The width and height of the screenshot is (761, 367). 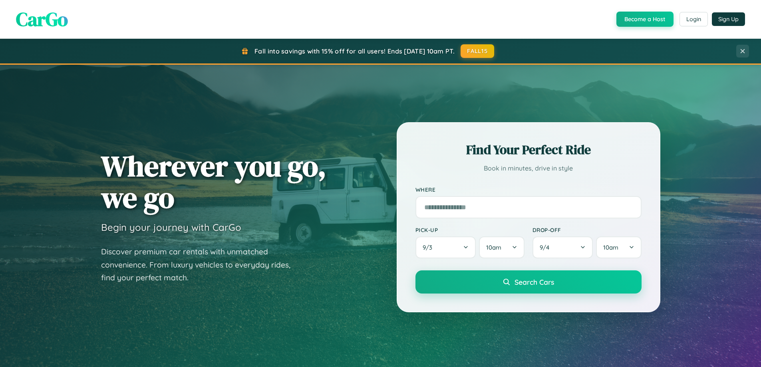 What do you see at coordinates (529, 282) in the screenshot?
I see `button: Search Cars` at bounding box center [529, 282].